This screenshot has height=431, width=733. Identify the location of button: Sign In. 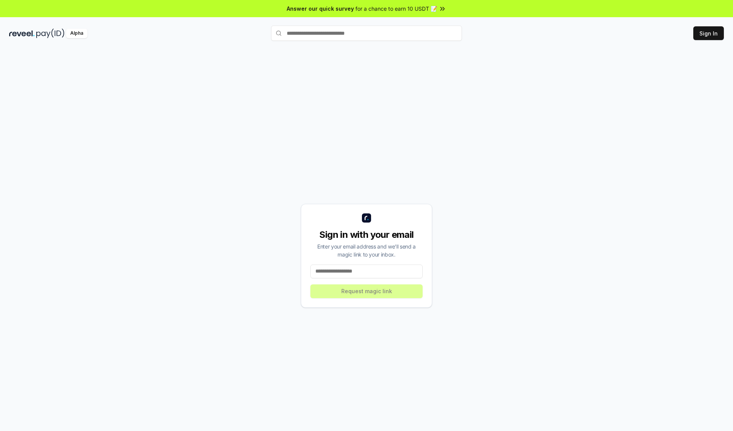
(708, 33).